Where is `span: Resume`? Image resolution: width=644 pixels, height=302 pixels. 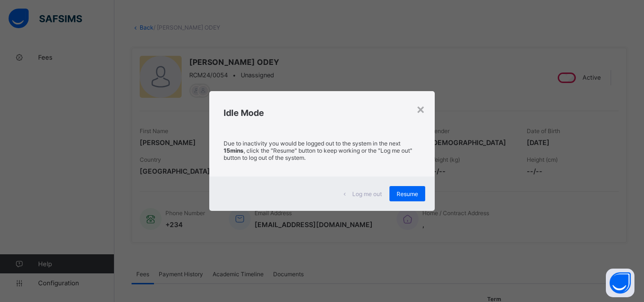
span: Resume is located at coordinates (407, 194).